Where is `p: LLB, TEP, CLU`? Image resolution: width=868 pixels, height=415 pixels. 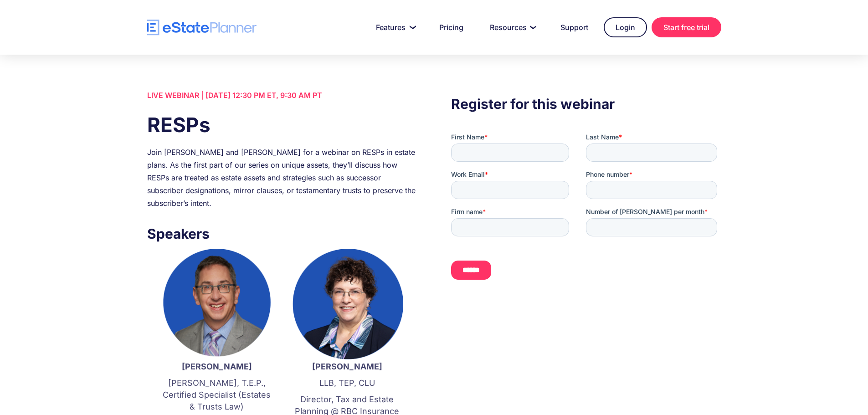 p: LLB, TEP, CLU is located at coordinates (347, 383).